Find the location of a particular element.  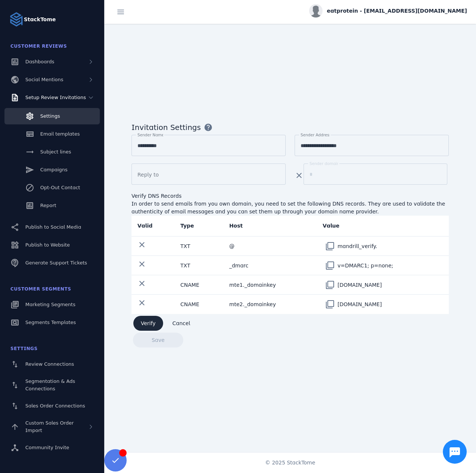

span: Cancel is located at coordinates (181, 323).